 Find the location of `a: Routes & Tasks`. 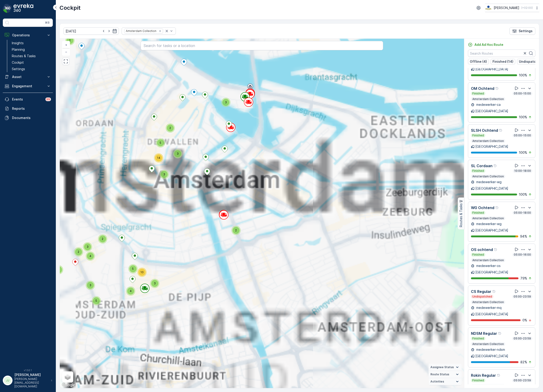

a: Routes & Tasks is located at coordinates (31, 56).